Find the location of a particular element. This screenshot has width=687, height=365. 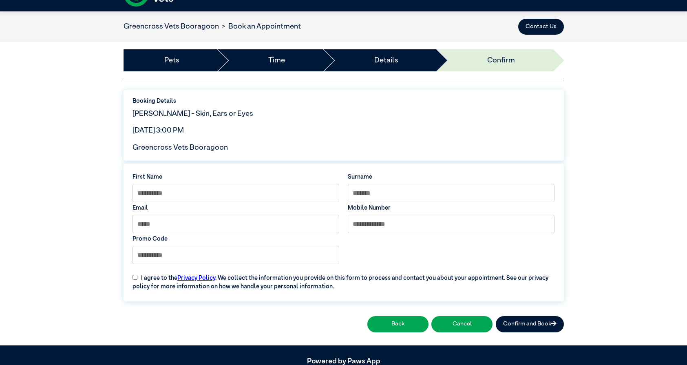

nav: breadcrumb is located at coordinates (212, 27).